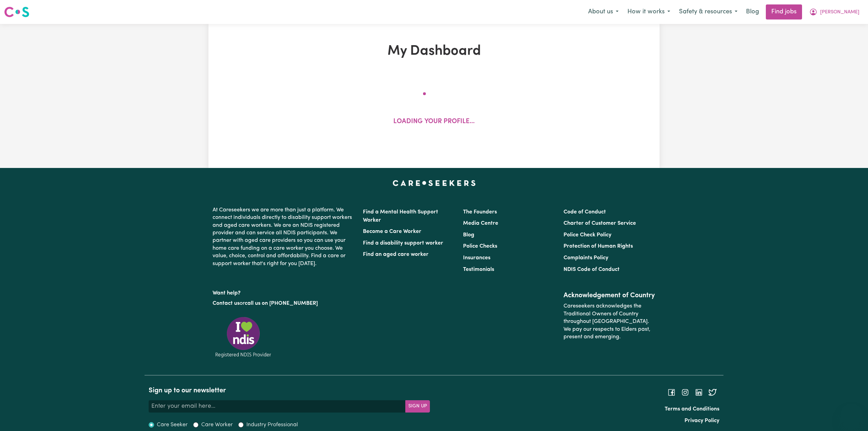 The image size is (868, 431). Describe the element at coordinates (289, 390) in the screenshot. I see `h2: Sign up to our newsletter` at that location.